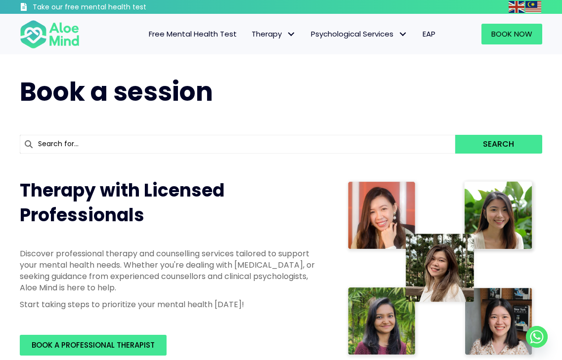  What do you see at coordinates (512, 34) in the screenshot?
I see `a: Book Now` at bounding box center [512, 34].